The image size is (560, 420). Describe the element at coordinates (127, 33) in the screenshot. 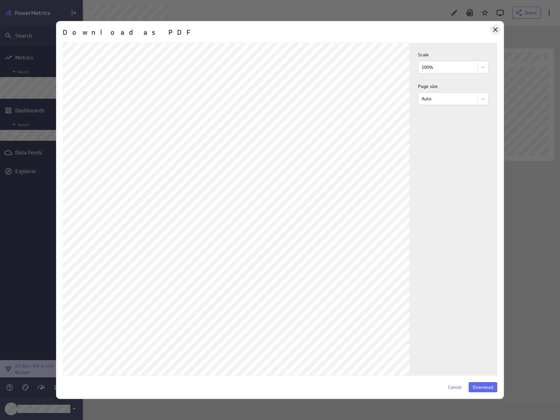

I see `h2: Download as PDF` at that location.